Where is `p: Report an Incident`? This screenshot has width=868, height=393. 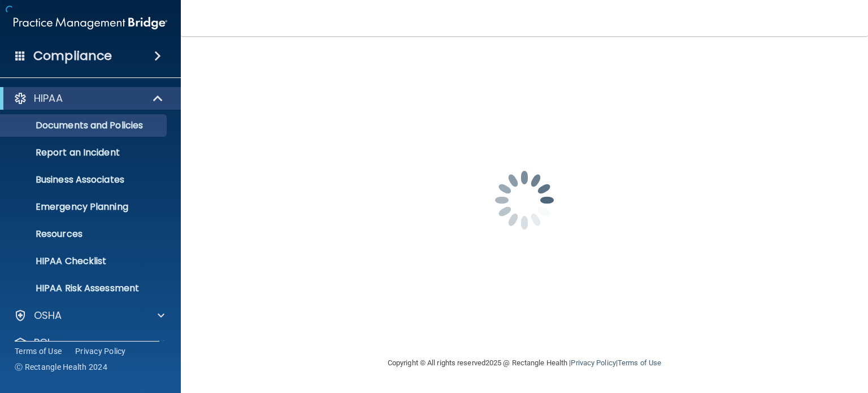
p: Report an Incident is located at coordinates (84, 153).